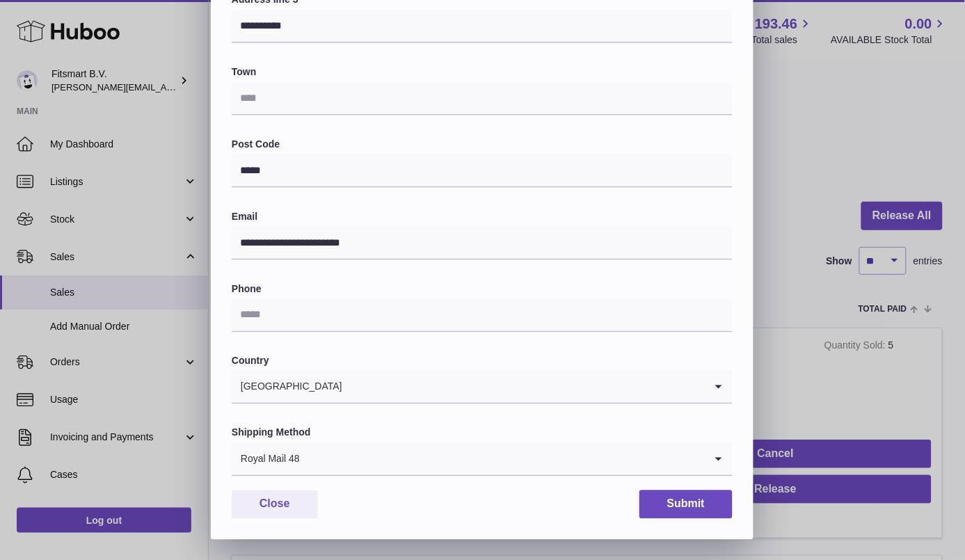 The height and width of the screenshot is (560, 965). I want to click on label: Town, so click(482, 71).